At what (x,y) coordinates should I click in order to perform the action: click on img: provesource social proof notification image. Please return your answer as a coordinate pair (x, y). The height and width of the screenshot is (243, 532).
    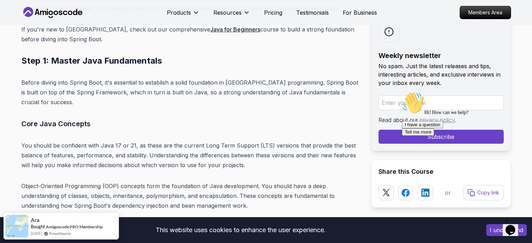
    Looking at the image, I should click on (17, 226).